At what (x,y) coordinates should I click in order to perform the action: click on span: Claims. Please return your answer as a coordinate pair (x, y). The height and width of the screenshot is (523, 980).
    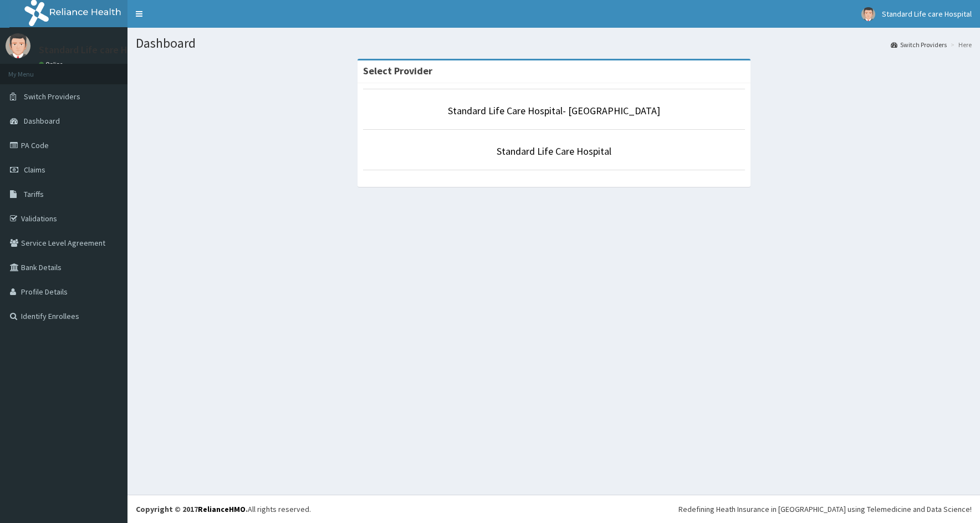
    Looking at the image, I should click on (35, 170).